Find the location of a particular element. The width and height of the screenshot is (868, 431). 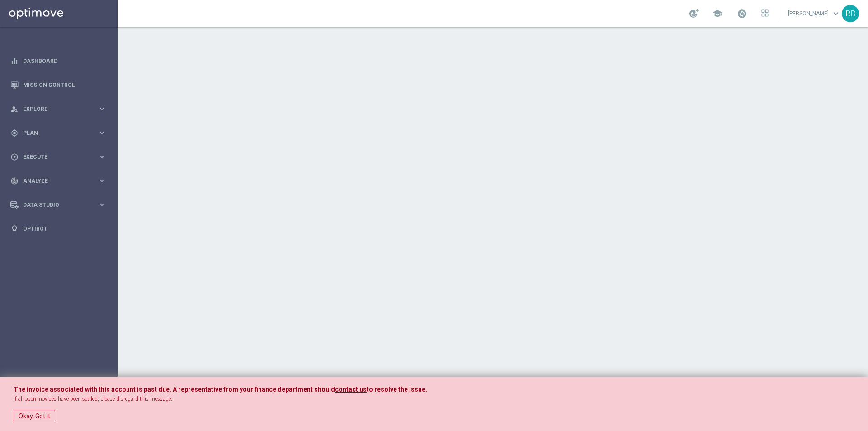

i: equalizer is located at coordinates (14, 61).